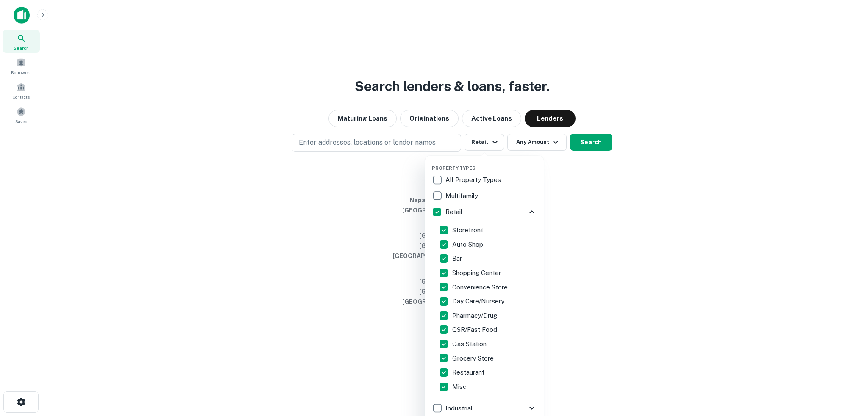  What do you see at coordinates (477, 273) in the screenshot?
I see `p: Shopping Center` at bounding box center [477, 273].